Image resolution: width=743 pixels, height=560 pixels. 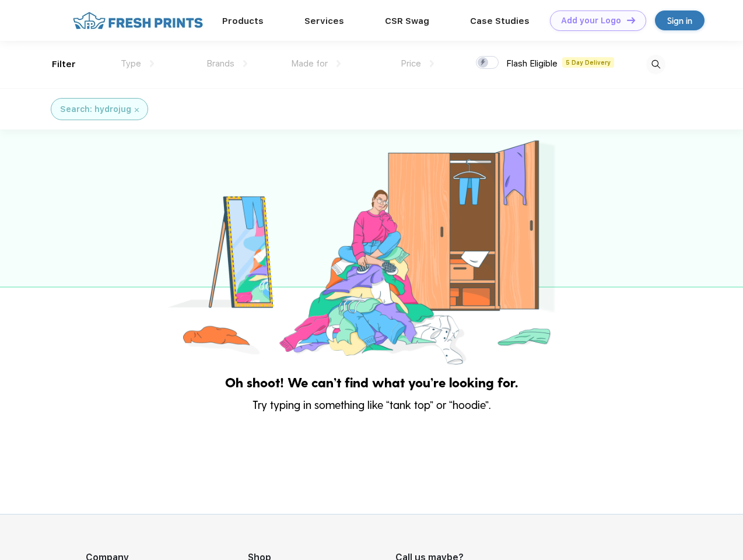 What do you see at coordinates (138, 20) in the screenshot?
I see `img: fo%20logo%202.webp` at bounding box center [138, 20].